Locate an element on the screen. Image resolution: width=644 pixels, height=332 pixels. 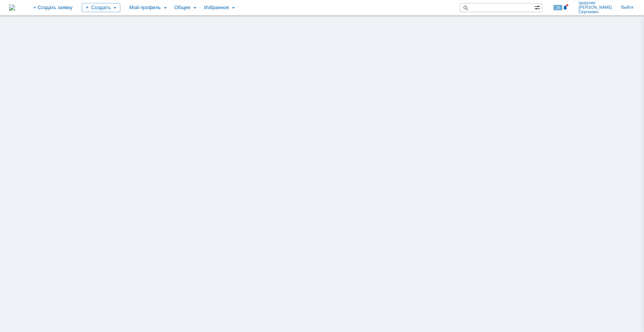
div: Создать is located at coordinates (101, 8).